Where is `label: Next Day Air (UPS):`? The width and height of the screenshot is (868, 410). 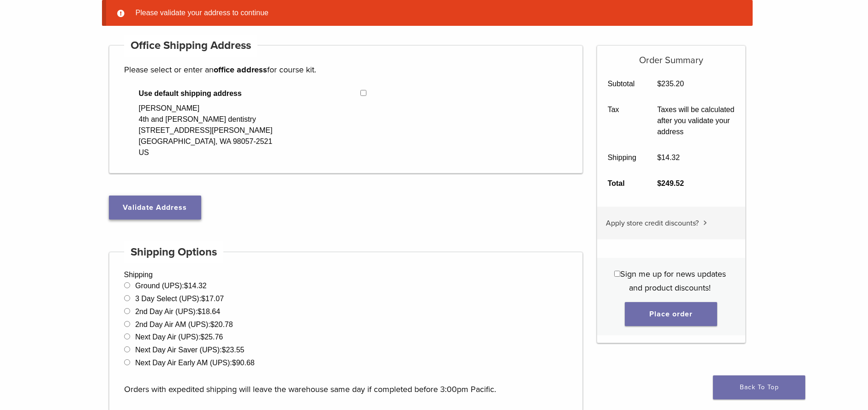 label: Next Day Air (UPS): is located at coordinates (179, 337).